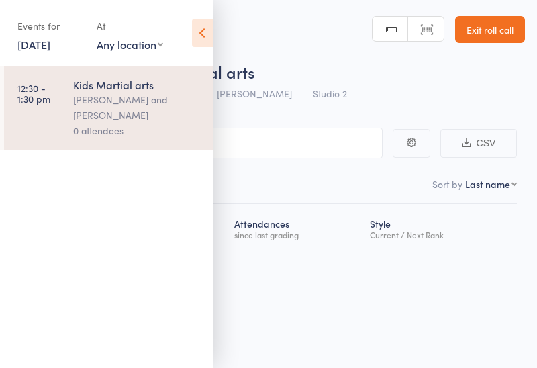  What do you see at coordinates (130, 44) in the screenshot?
I see `div: Any location` at bounding box center [130, 44].